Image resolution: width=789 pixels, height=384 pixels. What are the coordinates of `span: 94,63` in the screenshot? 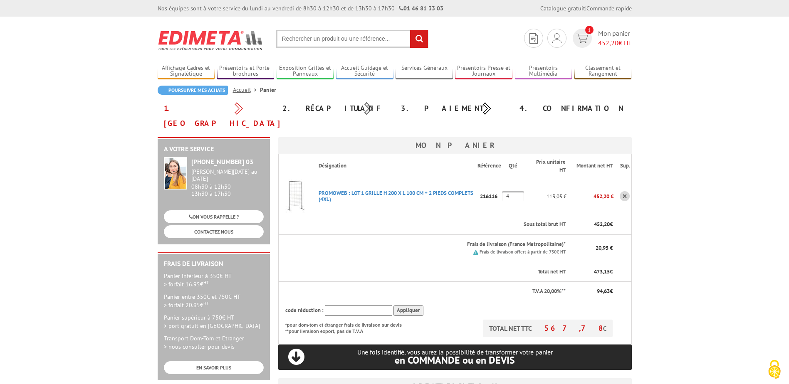 It's located at (603, 291).